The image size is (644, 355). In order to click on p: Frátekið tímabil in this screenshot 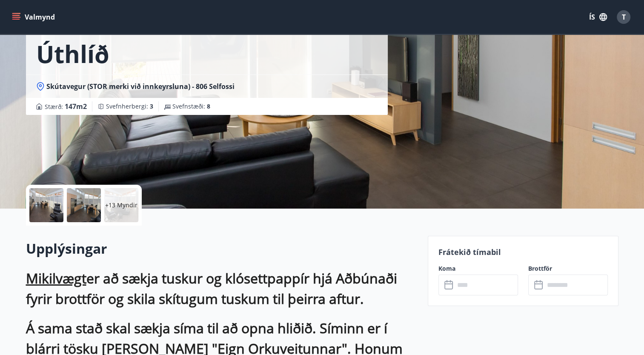, I will do `click(524, 252)`.